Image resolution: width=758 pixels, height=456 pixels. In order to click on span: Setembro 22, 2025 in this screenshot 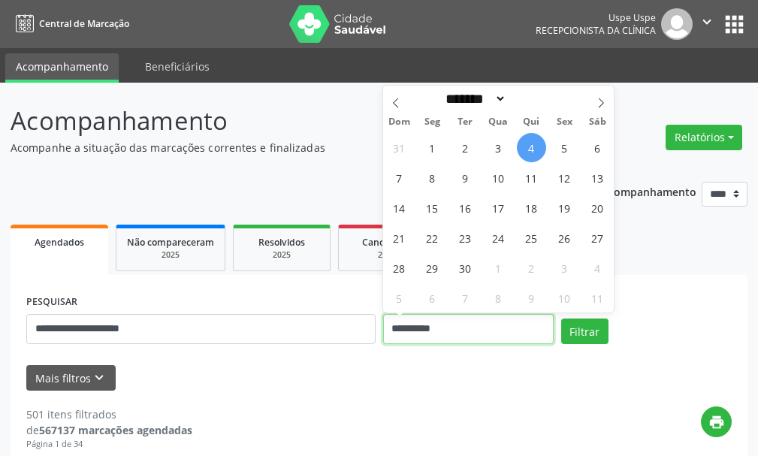, I will do `click(432, 237)`.